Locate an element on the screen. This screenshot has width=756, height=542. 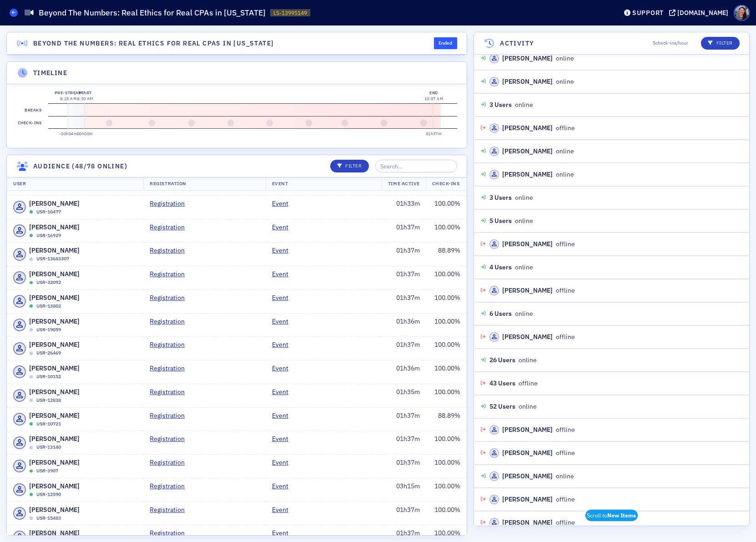
td: 01h33m is located at coordinates (404, 207).